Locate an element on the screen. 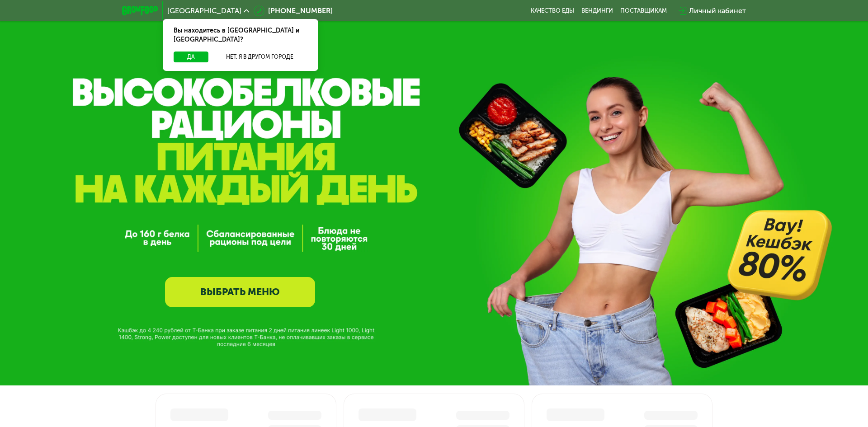 The width and height of the screenshot is (868, 427). div: поставщикам is located at coordinates (644, 11).